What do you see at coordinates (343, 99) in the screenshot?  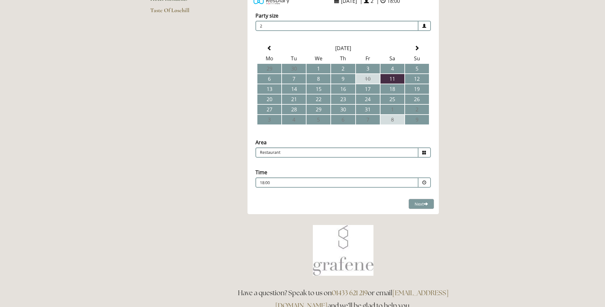 I see `td: 23` at bounding box center [343, 99].